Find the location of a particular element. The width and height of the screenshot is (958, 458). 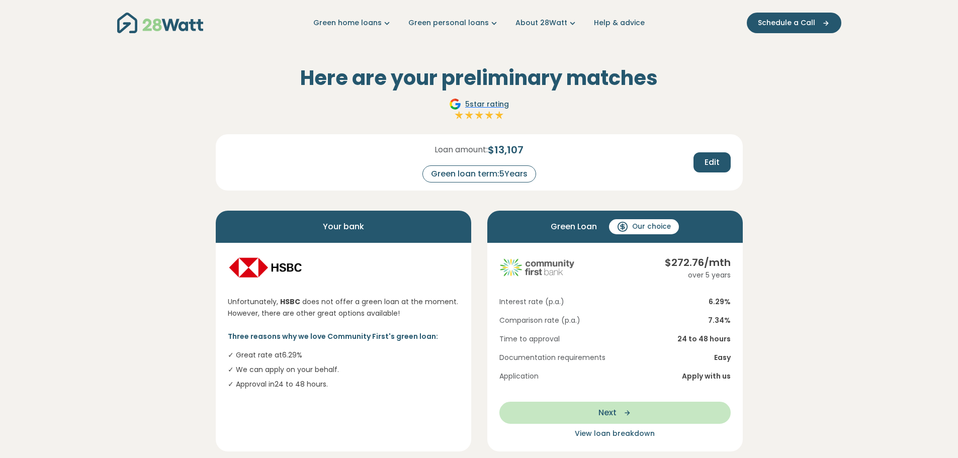

button: Next is located at coordinates (615, 413).